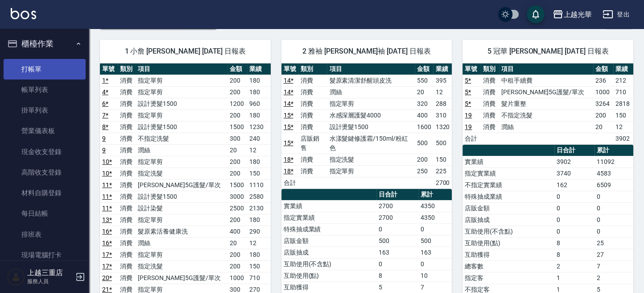 The image size is (644, 293). I want to click on td: 4583, so click(614, 173).